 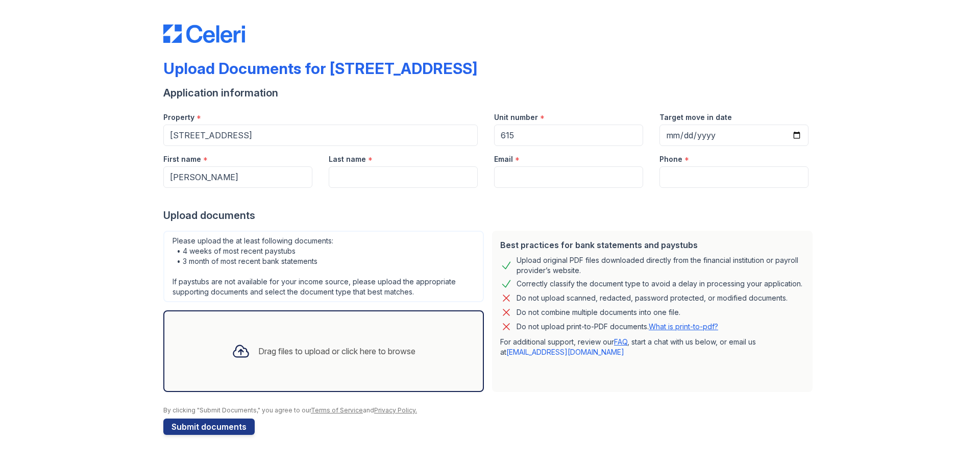 I want to click on button: Submit documents, so click(x=208, y=427).